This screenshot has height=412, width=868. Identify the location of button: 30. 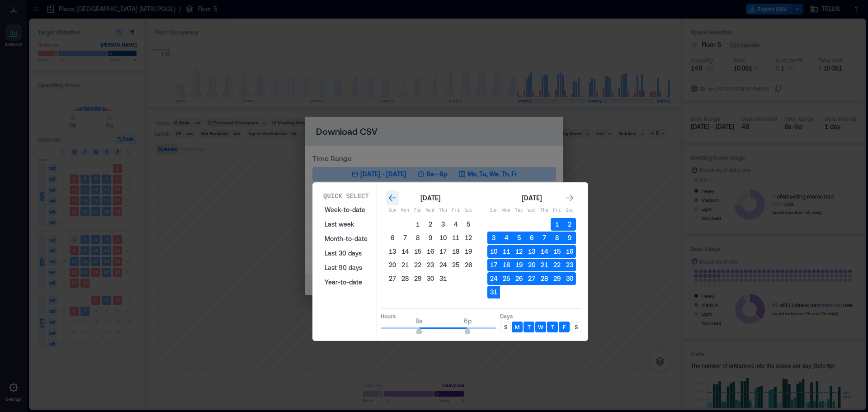
(570, 278).